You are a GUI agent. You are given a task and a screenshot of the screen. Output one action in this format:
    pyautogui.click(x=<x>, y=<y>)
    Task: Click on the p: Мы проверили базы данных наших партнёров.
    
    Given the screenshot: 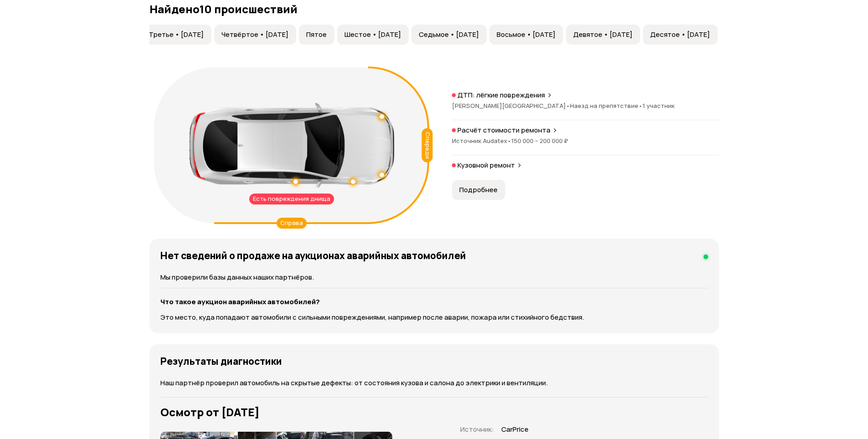 What is the action you would take?
    pyautogui.click(x=434, y=277)
    